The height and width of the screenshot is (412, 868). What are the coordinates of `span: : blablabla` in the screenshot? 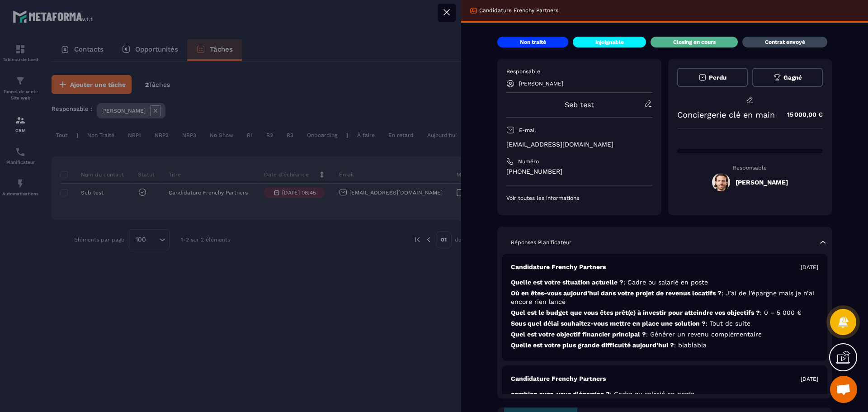 It's located at (690, 345).